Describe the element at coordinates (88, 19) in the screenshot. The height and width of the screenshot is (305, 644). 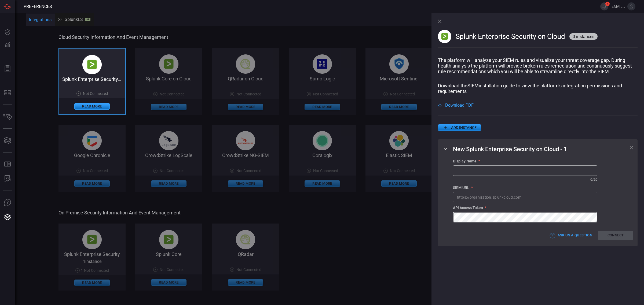
I see `div: SP` at that location.